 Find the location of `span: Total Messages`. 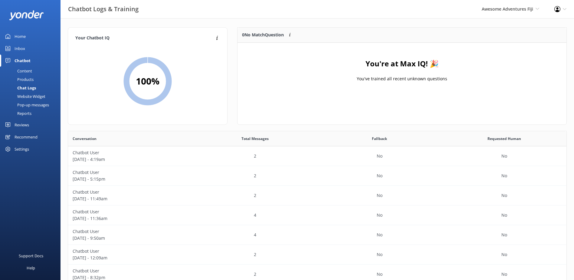

span: Total Messages is located at coordinates (255, 138).